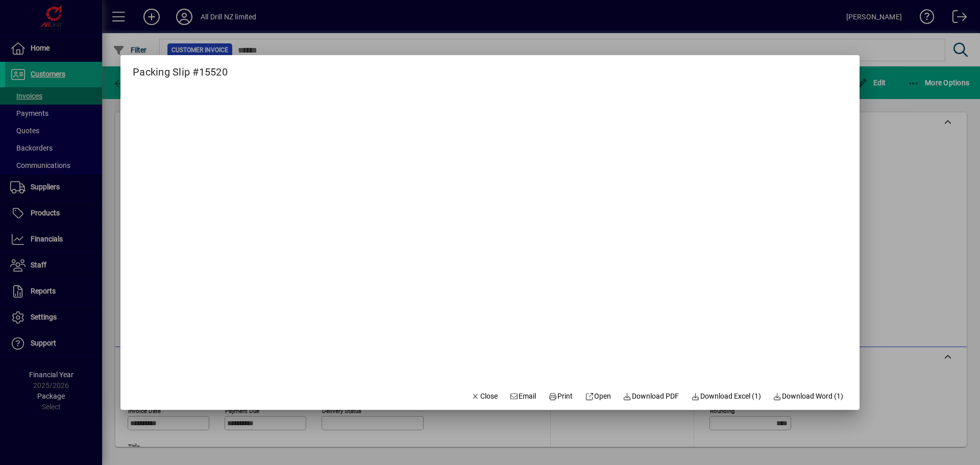 The height and width of the screenshot is (465, 980). Describe the element at coordinates (597, 396) in the screenshot. I see `span: Open` at that location.